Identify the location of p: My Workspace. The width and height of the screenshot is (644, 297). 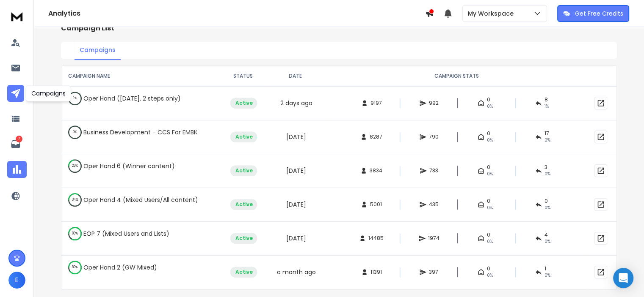
(492, 14).